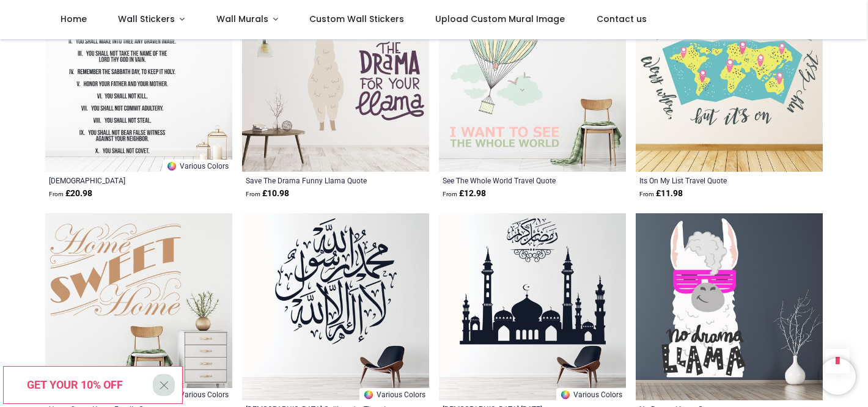 Image resolution: width=868 pixels, height=407 pixels. Describe the element at coordinates (357, 19) in the screenshot. I see `span: Custom Wall Stickers` at that location.